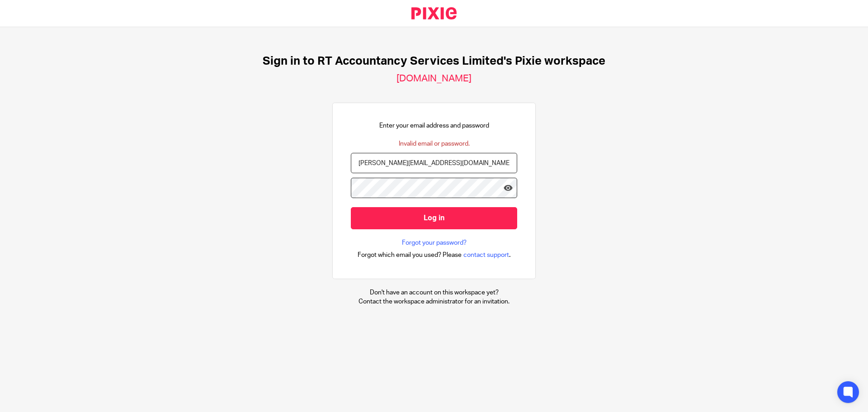 The image size is (868, 412). What do you see at coordinates (434, 144) in the screenshot?
I see `div: Invalid email or password.` at bounding box center [434, 144].